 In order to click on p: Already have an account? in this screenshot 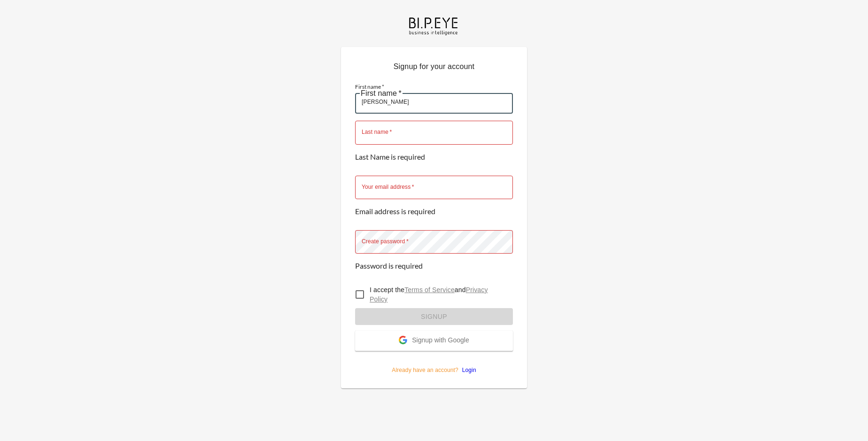, I will do `click(434, 363)`.